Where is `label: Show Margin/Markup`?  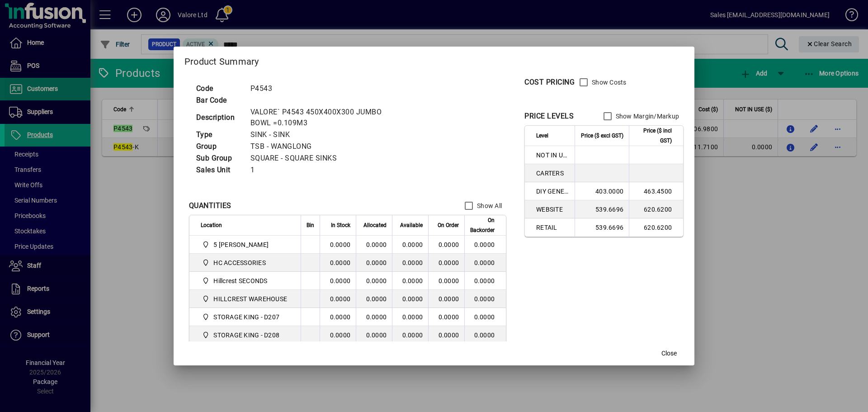
label: Show Margin/Markup is located at coordinates (646, 116).